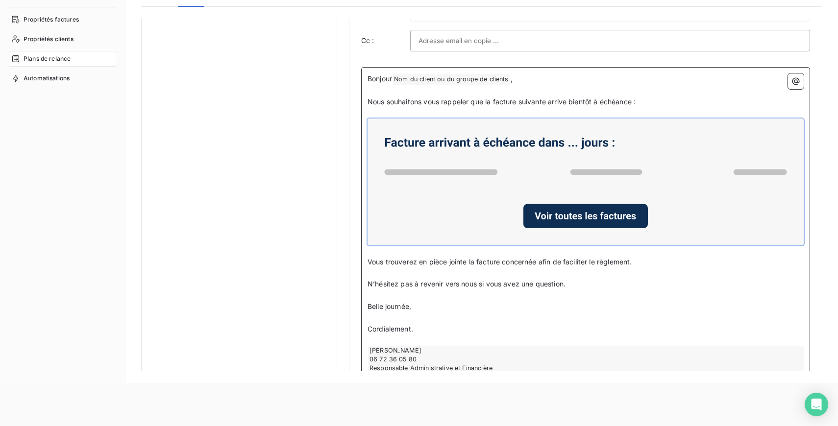 This screenshot has width=838, height=426. What do you see at coordinates (49, 39) in the screenshot?
I see `span: Propriétés clients` at bounding box center [49, 39].